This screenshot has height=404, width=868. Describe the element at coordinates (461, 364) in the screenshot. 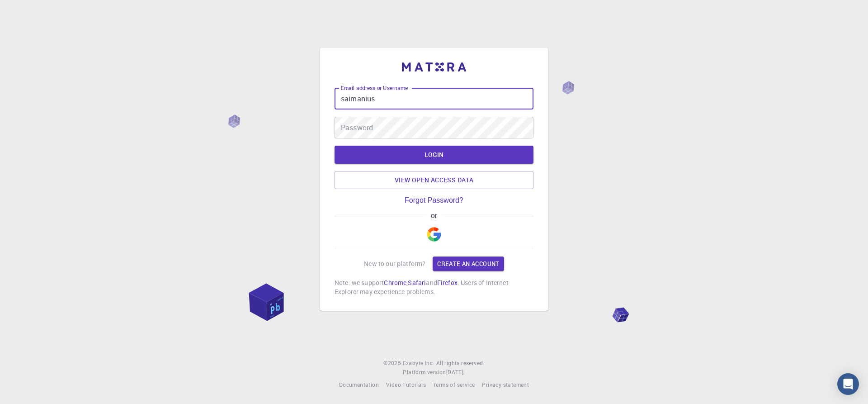

I see `span: All rights reserved.` at that location.